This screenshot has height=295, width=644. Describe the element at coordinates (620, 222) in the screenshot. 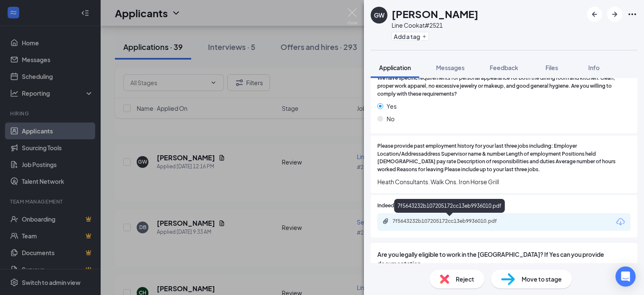

I see `a: Download` at that location.